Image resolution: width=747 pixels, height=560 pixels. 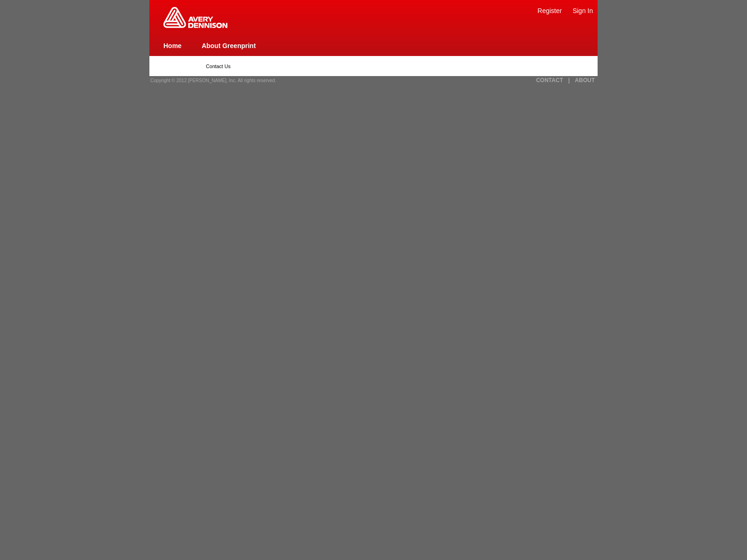 I want to click on a: ABOUT, so click(x=585, y=80).